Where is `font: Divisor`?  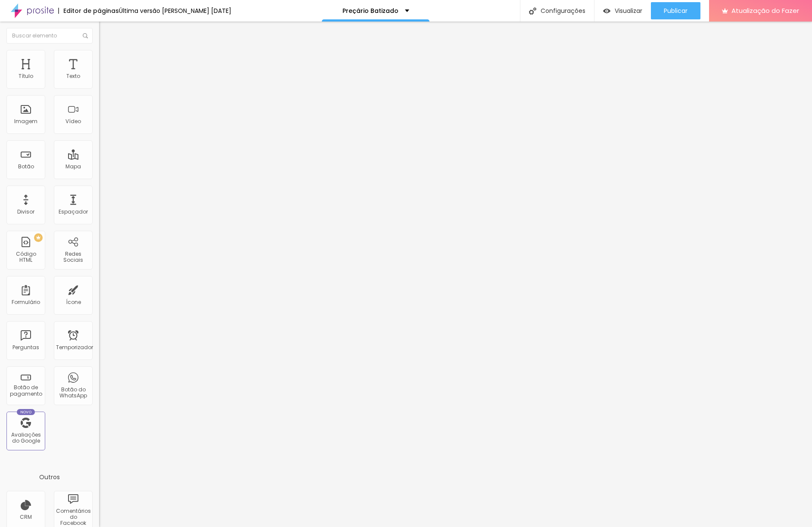 font: Divisor is located at coordinates (26, 211).